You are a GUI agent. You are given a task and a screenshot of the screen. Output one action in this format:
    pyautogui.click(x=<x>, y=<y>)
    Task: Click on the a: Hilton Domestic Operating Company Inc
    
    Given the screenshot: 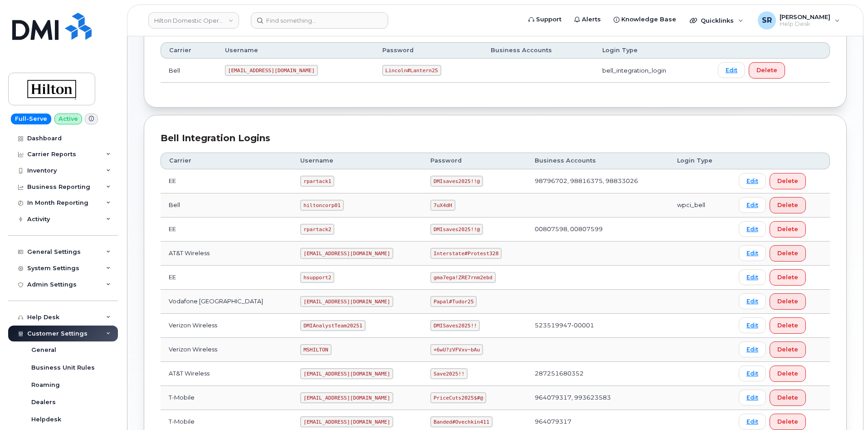 What is the action you would take?
    pyautogui.click(x=194, y=21)
    